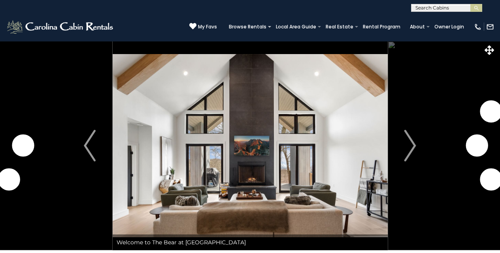 This screenshot has height=253, width=500. Describe the element at coordinates (296, 27) in the screenshot. I see `a: Local Area Guide` at that location.